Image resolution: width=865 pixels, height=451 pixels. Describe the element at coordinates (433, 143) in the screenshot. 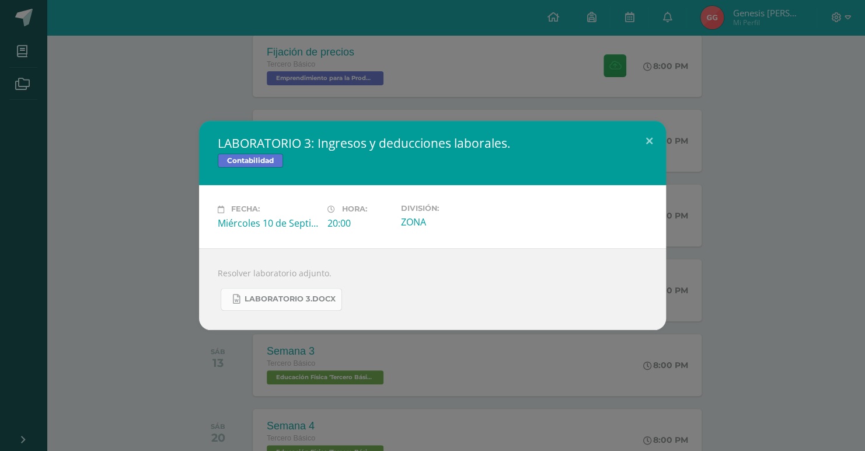

I see `h2: LABORATORIO 3: Ingresos y deducciones laborales.` at that location.